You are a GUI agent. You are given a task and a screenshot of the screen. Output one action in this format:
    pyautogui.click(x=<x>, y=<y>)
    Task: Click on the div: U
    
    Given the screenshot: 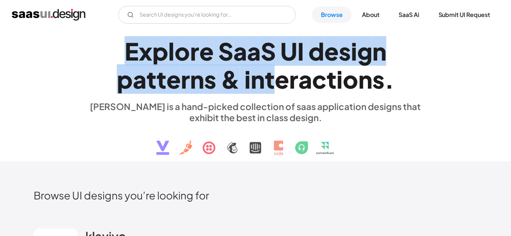 What is the action you would take?
    pyautogui.click(x=289, y=51)
    